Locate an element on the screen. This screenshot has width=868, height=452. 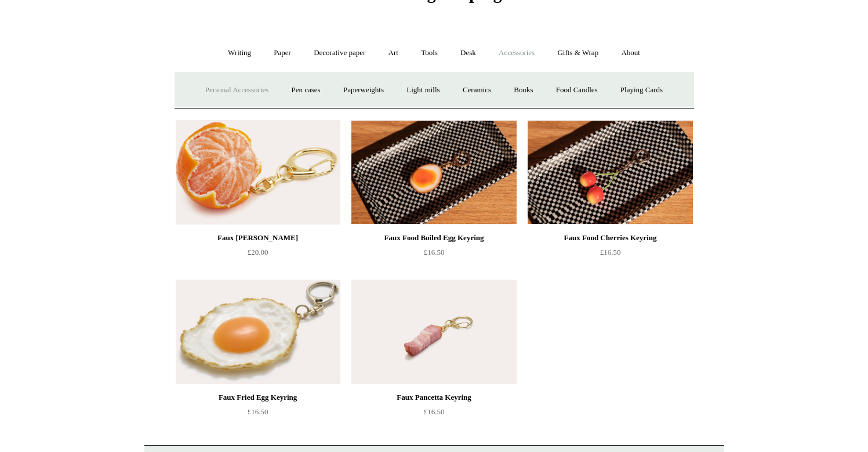
a: Paper is located at coordinates (282, 53).